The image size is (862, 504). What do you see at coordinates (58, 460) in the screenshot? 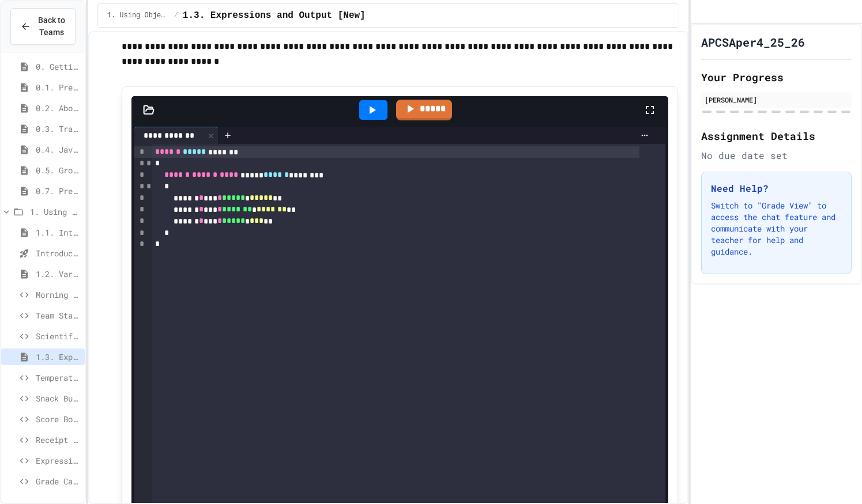
I see `span: Expression Evaluator Fix` at bounding box center [58, 460].